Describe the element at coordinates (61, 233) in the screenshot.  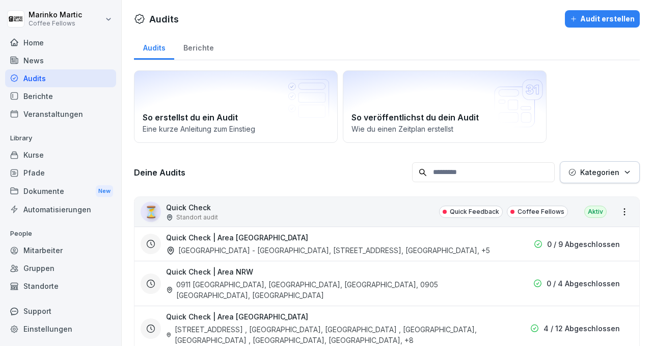
I see `p: People` at that location.